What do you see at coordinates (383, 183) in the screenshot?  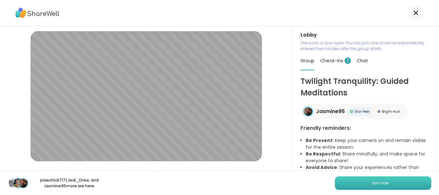 I see `button: Join now` at bounding box center [383, 183].